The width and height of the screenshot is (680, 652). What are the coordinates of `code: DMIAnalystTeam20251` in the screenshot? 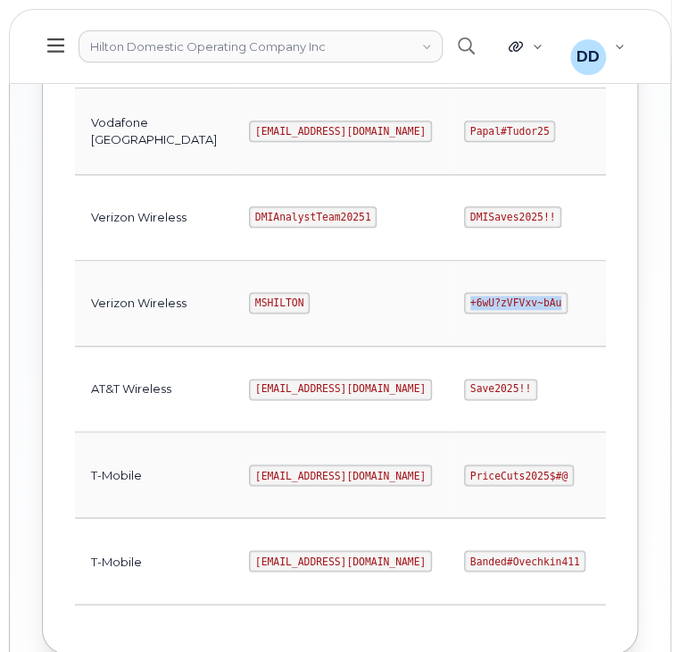 It's located at (312, 218).